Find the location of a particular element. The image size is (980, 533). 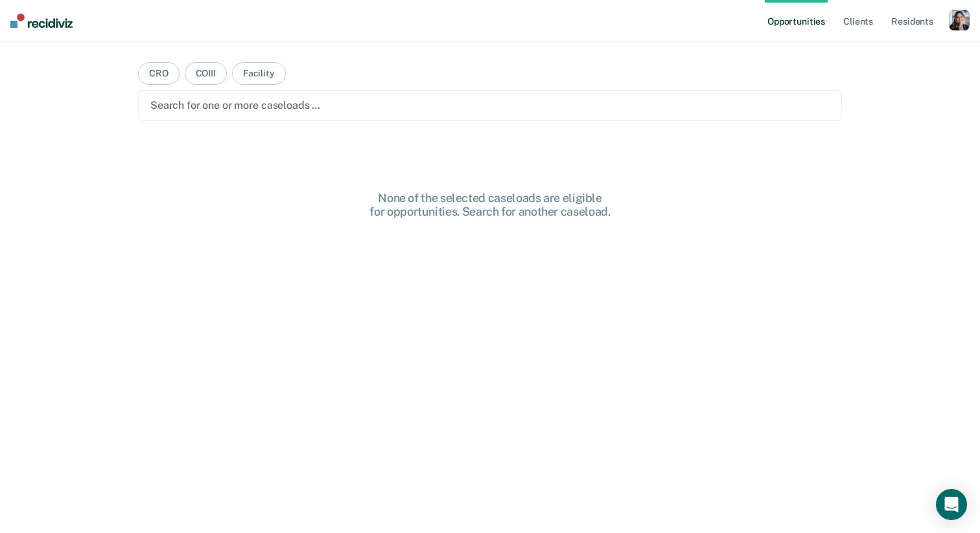

button: CRO is located at coordinates (159, 73).